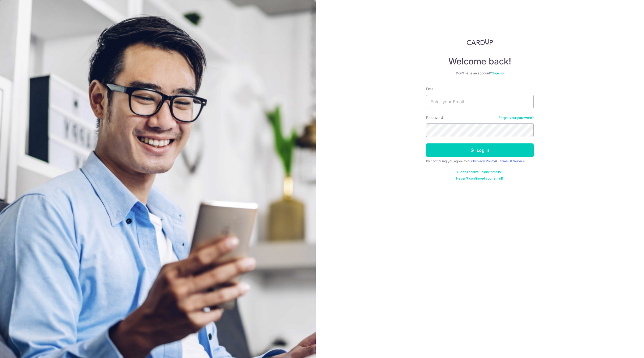  Describe the element at coordinates (480, 161) in the screenshot. I see `div: By continuing you agree to our &` at that location.